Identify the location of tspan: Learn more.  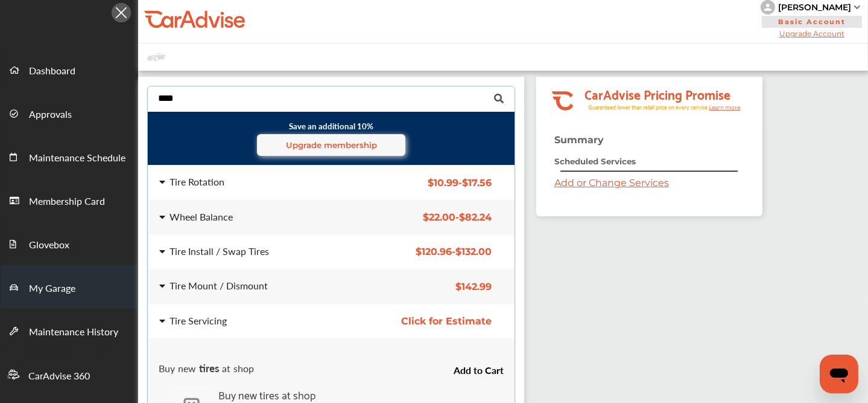
(725, 107).